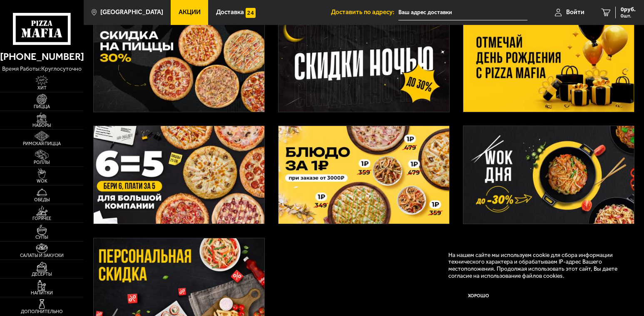  What do you see at coordinates (478, 296) in the screenshot?
I see `button: Хорошо` at bounding box center [478, 296].